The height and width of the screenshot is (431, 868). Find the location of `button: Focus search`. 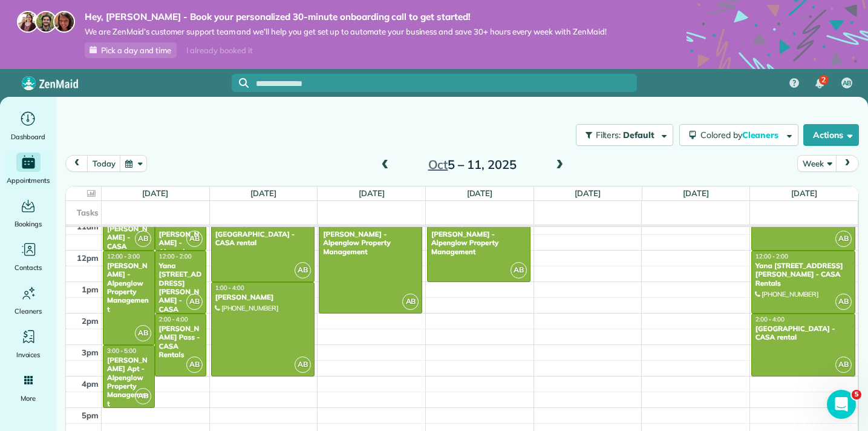

button: Focus search is located at coordinates (240, 83).